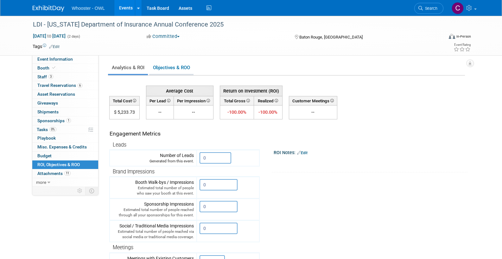 This screenshot has height=259, width=502. Describe the element at coordinates (65, 165) in the screenshot. I see `a: ROI, Objectives & ROO` at that location.